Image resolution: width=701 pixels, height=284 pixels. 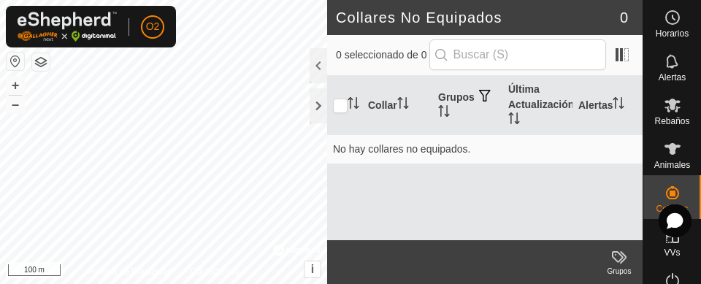 What do you see at coordinates (41, 62) in the screenshot?
I see `button: Capas del Mapa` at bounding box center [41, 62].